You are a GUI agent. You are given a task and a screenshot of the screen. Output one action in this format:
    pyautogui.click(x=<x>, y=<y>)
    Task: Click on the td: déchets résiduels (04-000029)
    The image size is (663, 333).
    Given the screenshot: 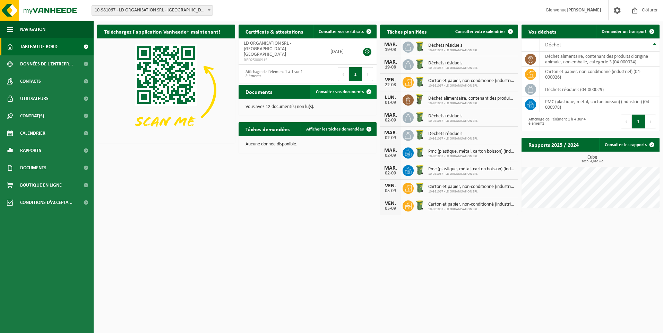 What is the action you would take?
    pyautogui.click(x=599, y=89)
    